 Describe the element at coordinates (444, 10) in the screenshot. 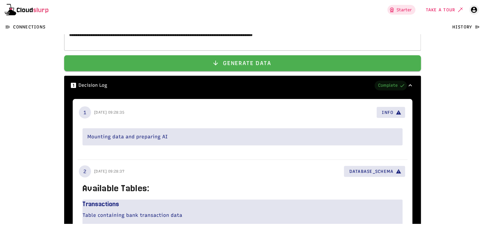

I see `button: Take a tour` at that location.